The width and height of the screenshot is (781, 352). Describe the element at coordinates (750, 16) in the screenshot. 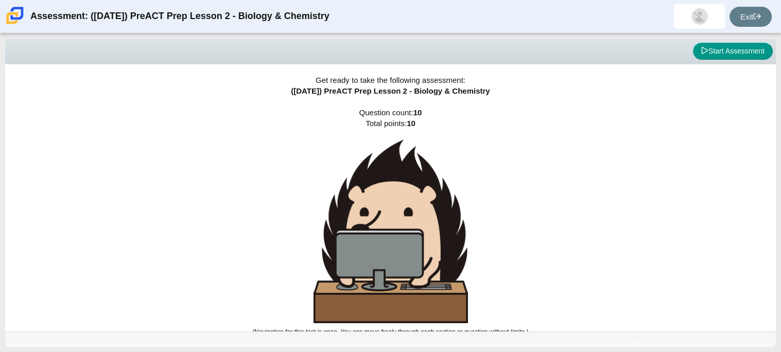

I see `a: Exit` at that location.